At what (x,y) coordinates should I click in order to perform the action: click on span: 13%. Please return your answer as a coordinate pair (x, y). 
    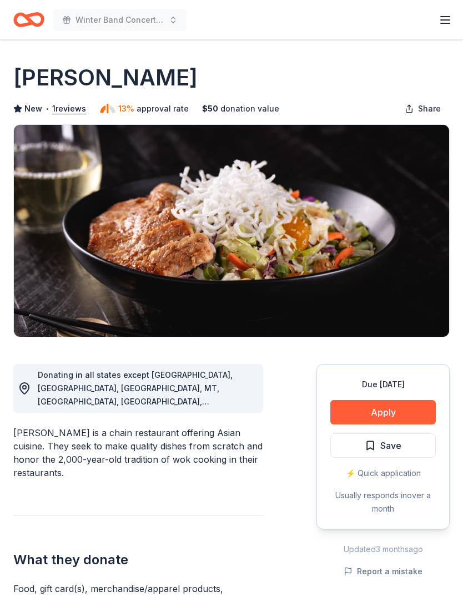
    Looking at the image, I should click on (126, 109).